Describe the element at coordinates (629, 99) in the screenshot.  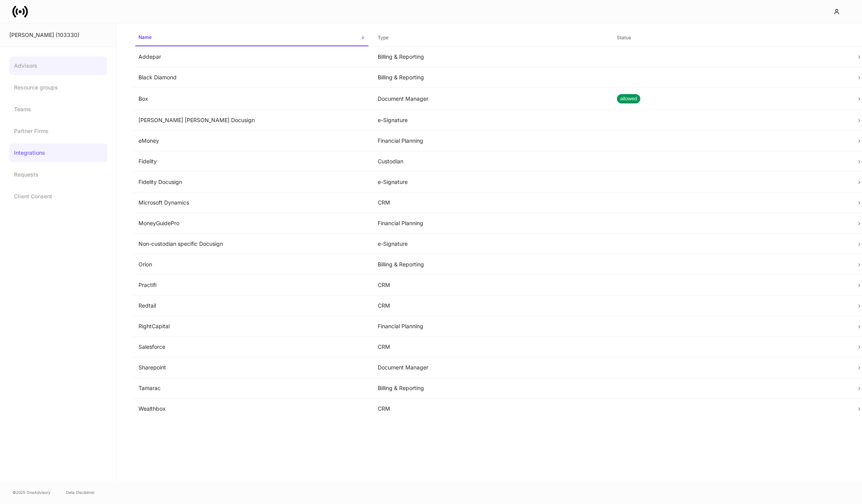
I see `span: allowed` at that location.